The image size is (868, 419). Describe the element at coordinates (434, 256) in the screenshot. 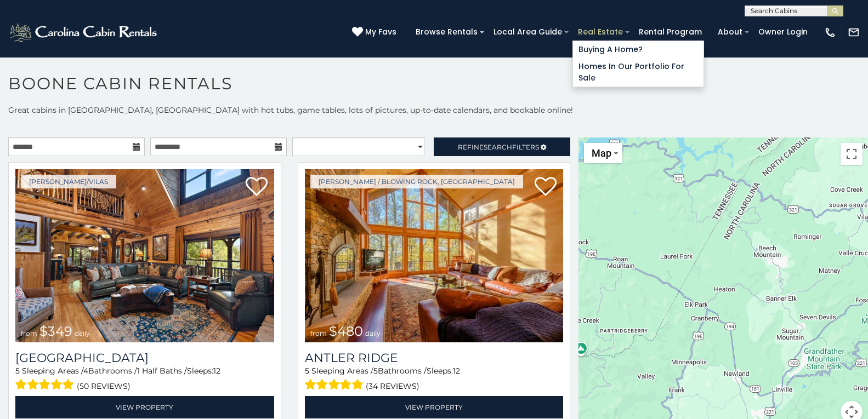

I see `a: Antler Ridge from $480 daily` at that location.